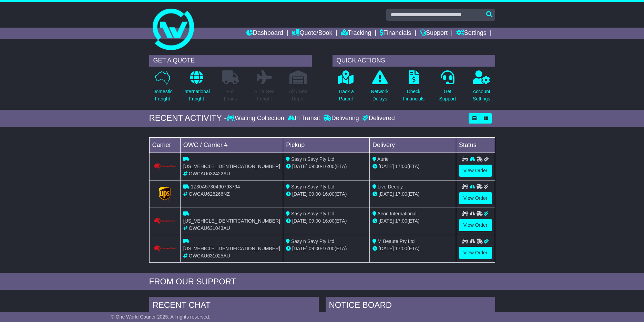 The height and width of the screenshot is (322, 644). Describe the element at coordinates (377, 118) in the screenshot. I see `div: Delivered` at that location.